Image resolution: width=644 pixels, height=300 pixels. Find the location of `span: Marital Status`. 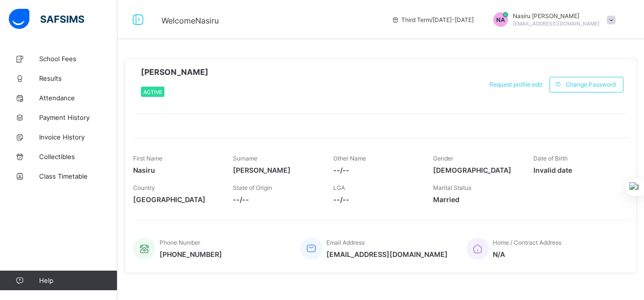

span: Marital Status is located at coordinates (452, 187).